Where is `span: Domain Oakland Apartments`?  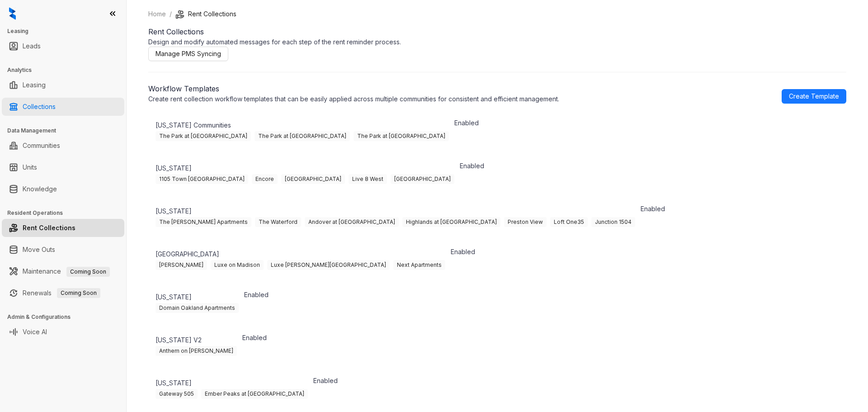 span: Domain Oakland Apartments is located at coordinates (197, 308).